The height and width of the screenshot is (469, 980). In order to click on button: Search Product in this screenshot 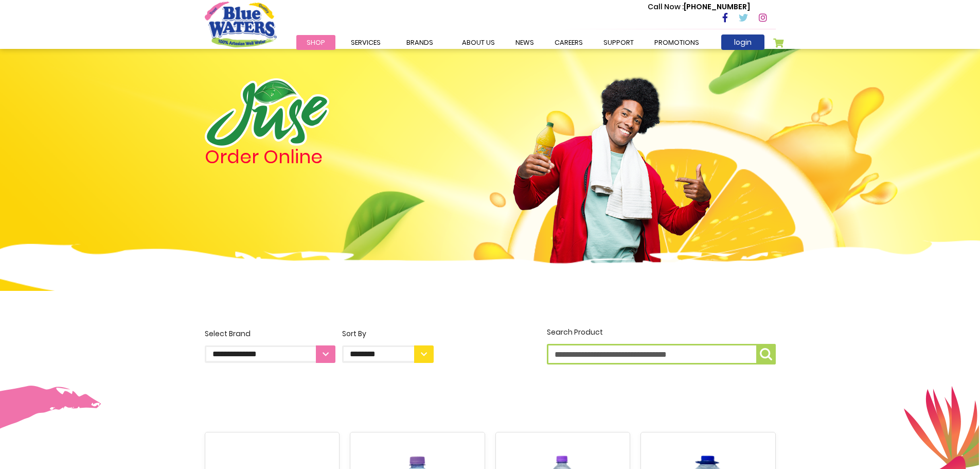, I will do `click(766, 354)`.